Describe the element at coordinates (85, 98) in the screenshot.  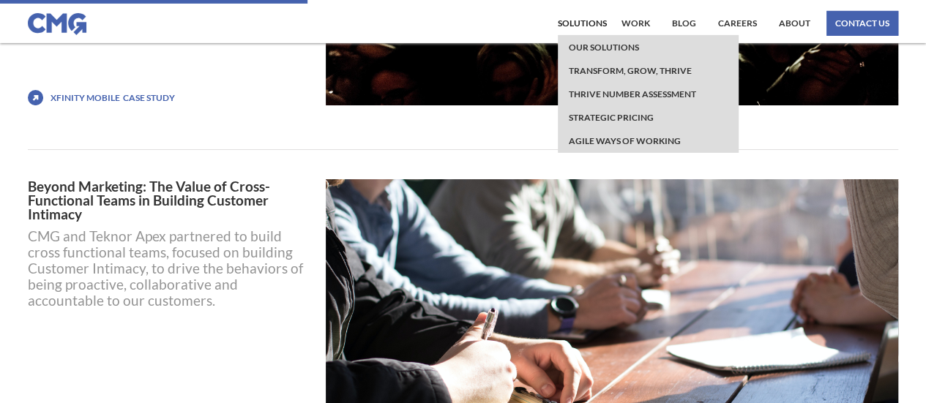
I see `div: Xfinity mobile` at that location.